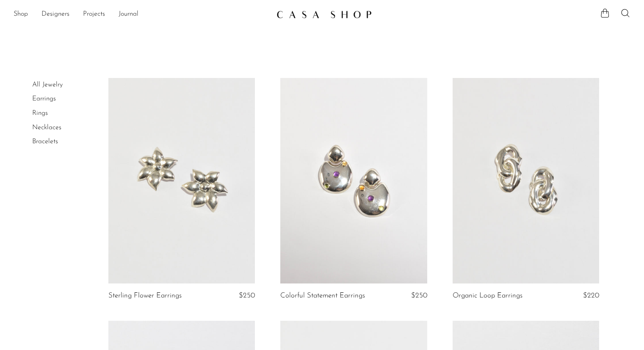 This screenshot has height=350, width=644. Describe the element at coordinates (141, 15) in the screenshot. I see `ul: NEW HEADER MENU` at that location.